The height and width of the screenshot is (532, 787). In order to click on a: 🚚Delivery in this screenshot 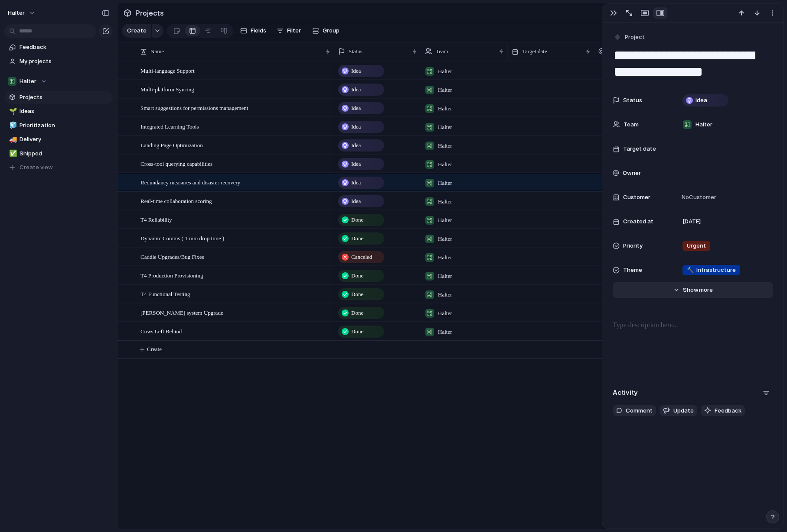, I will do `click(58, 139)`.